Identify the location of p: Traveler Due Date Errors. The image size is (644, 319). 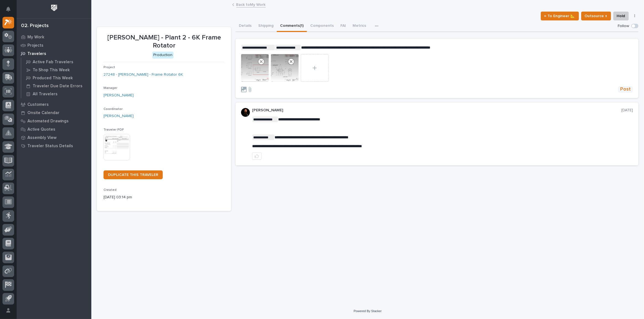
(57, 86).